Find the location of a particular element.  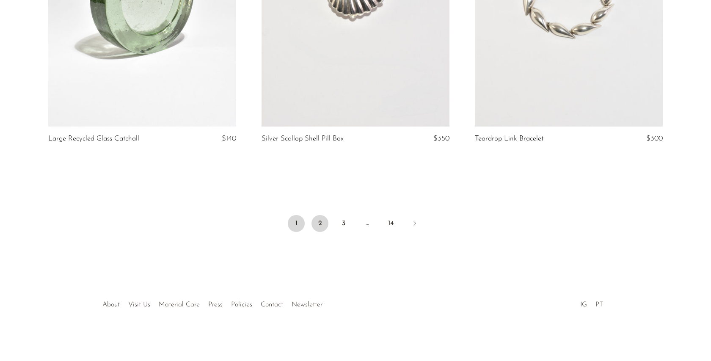

span: $140 is located at coordinates (229, 138).